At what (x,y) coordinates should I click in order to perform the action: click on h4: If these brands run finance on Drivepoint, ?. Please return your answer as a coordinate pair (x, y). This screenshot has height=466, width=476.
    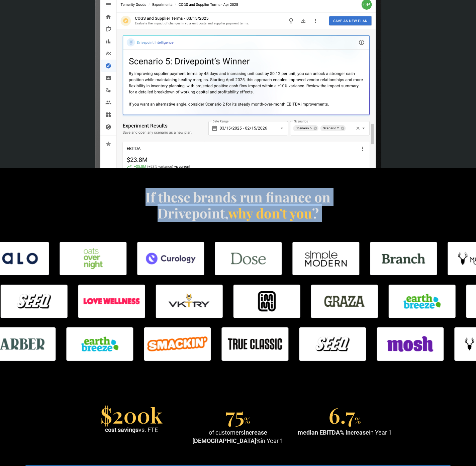
    Looking at the image, I should click on (238, 205).